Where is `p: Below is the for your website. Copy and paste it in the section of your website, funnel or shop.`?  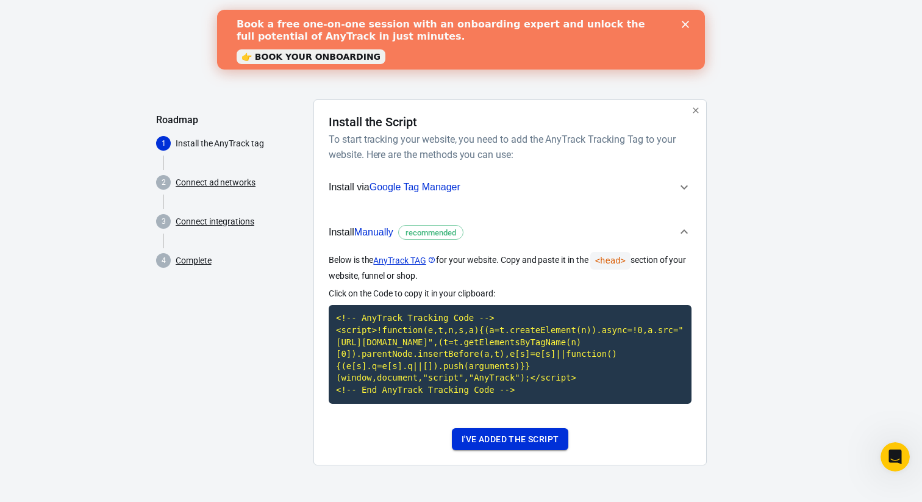 p: Below is the for your website. Copy and paste it in the section of your website, funnel or shop. is located at coordinates (510, 267).